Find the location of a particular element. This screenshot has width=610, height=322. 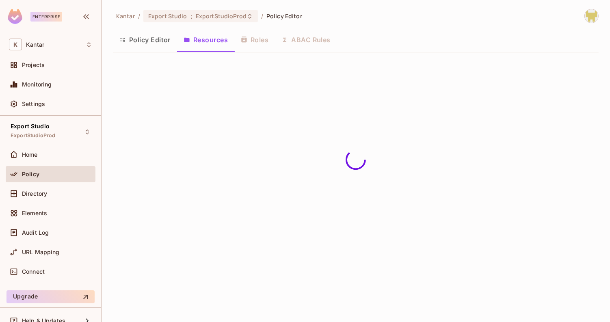

button: Upgrade is located at coordinates (50, 297).